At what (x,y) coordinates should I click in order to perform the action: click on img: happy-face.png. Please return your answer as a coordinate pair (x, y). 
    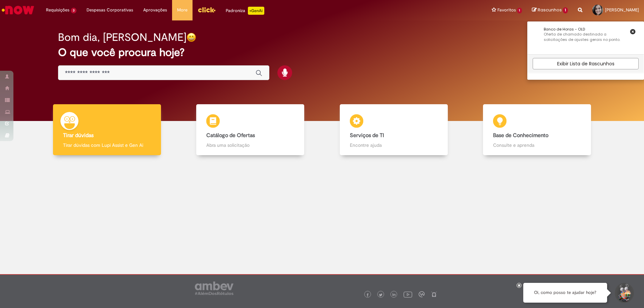
    Looking at the image, I should click on (191, 37).